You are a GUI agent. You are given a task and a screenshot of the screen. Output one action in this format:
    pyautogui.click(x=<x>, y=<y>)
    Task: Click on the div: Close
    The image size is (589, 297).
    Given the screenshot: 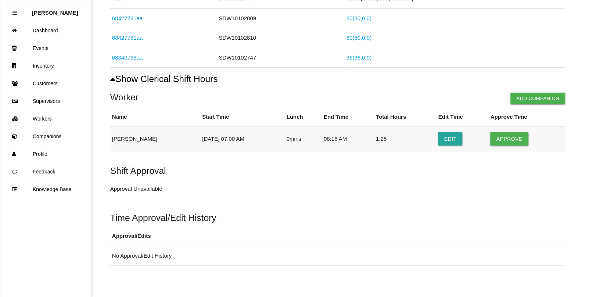 What is the action you would take?
    pyautogui.click(x=15, y=13)
    